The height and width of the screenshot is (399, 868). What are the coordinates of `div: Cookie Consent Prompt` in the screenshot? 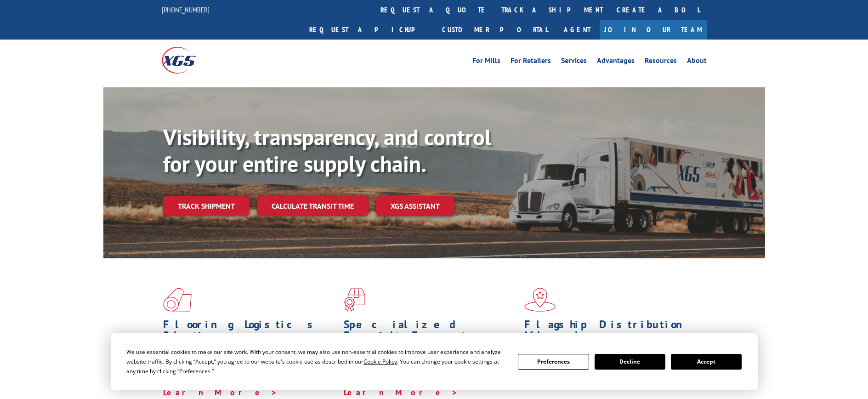 It's located at (435, 361).